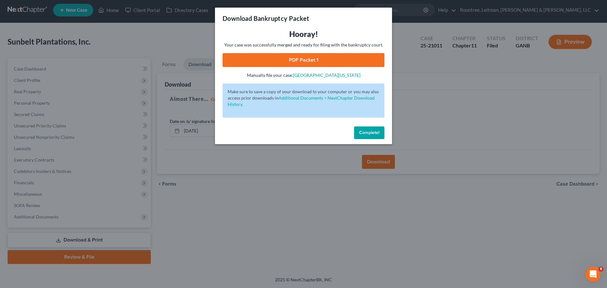 This screenshot has width=607, height=288. I want to click on p: Your case was successfully merged and ready for filing with the bankruptcy court., so click(304, 45).